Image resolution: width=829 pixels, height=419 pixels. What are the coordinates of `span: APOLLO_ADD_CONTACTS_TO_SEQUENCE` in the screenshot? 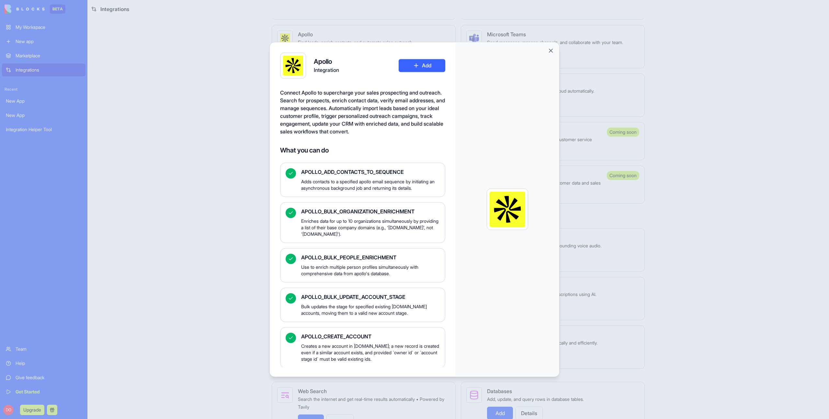 It's located at (370, 172).